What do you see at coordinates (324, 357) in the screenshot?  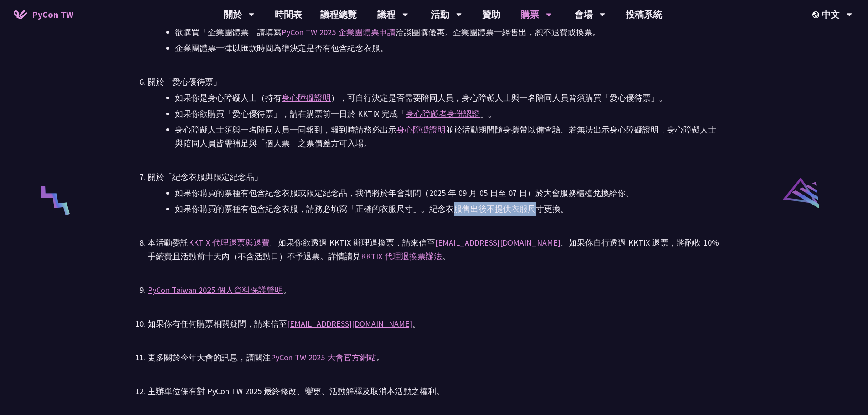 I see `a: PyCon TW 2025 大會官方網站` at bounding box center [324, 357].